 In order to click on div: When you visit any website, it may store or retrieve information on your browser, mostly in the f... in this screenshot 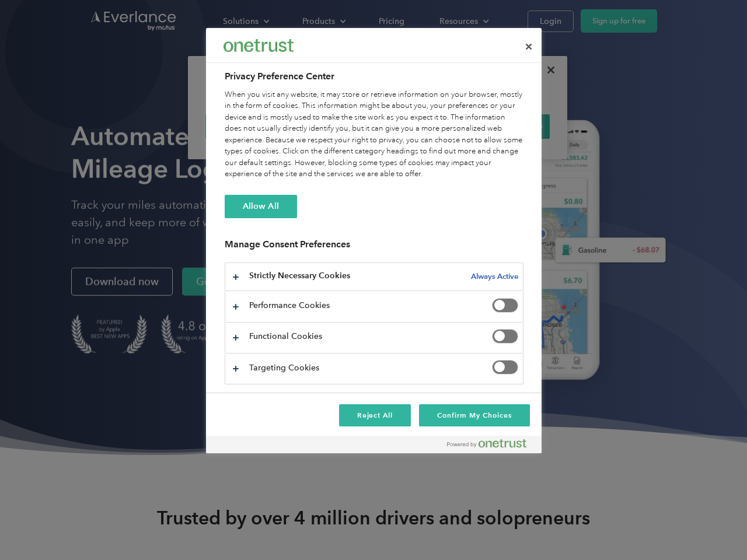, I will do `click(375, 135)`.